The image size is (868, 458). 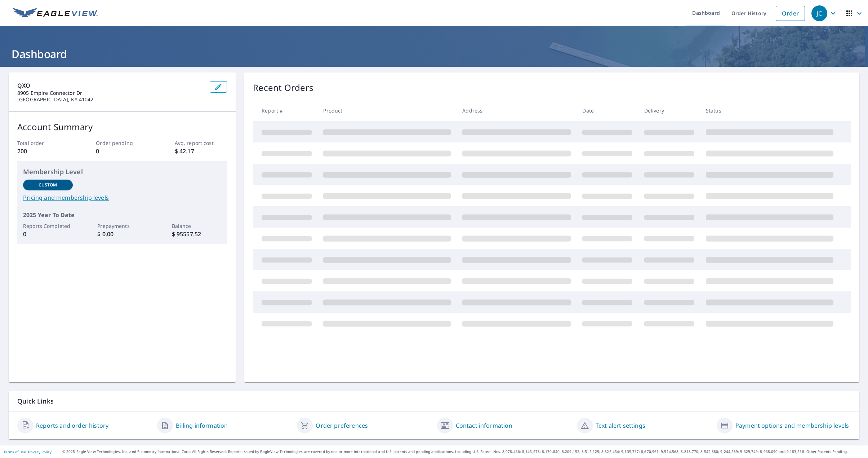 What do you see at coordinates (202, 426) in the screenshot?
I see `a: Billing information` at bounding box center [202, 426].